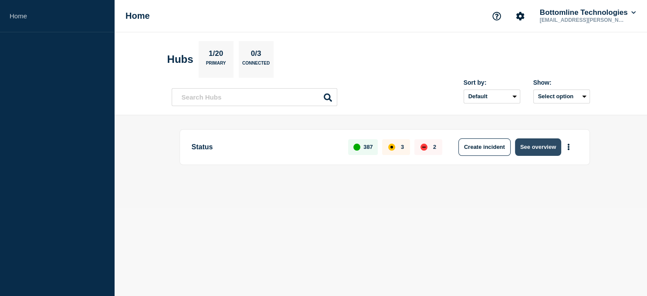  What do you see at coordinates (569, 146) in the screenshot?
I see `button: More actions` at bounding box center [569, 146].